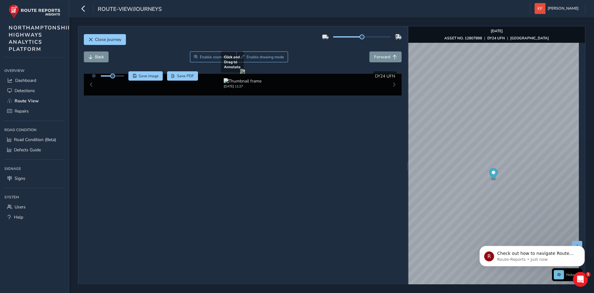 This screenshot has width=594, height=293. I want to click on span: Road Condition (Beta), so click(35, 139).